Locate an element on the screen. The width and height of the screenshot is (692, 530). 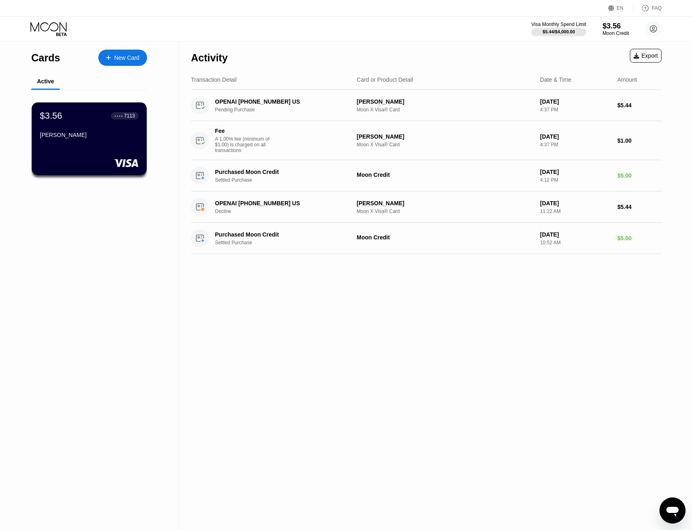
div: Transaction Detail is located at coordinates (214, 80).